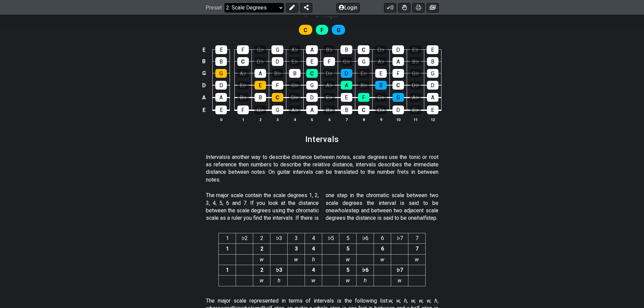  I want to click on strong: ♭3, so click(279, 270).